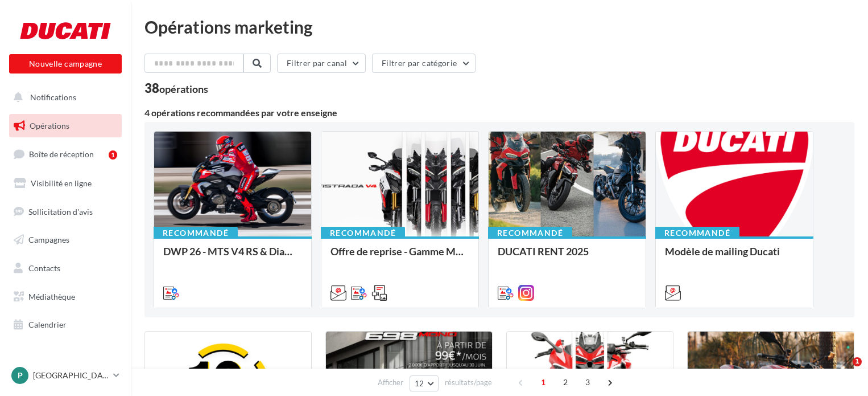  What do you see at coordinates (49, 239) in the screenshot?
I see `span: Campagnes` at bounding box center [49, 239].